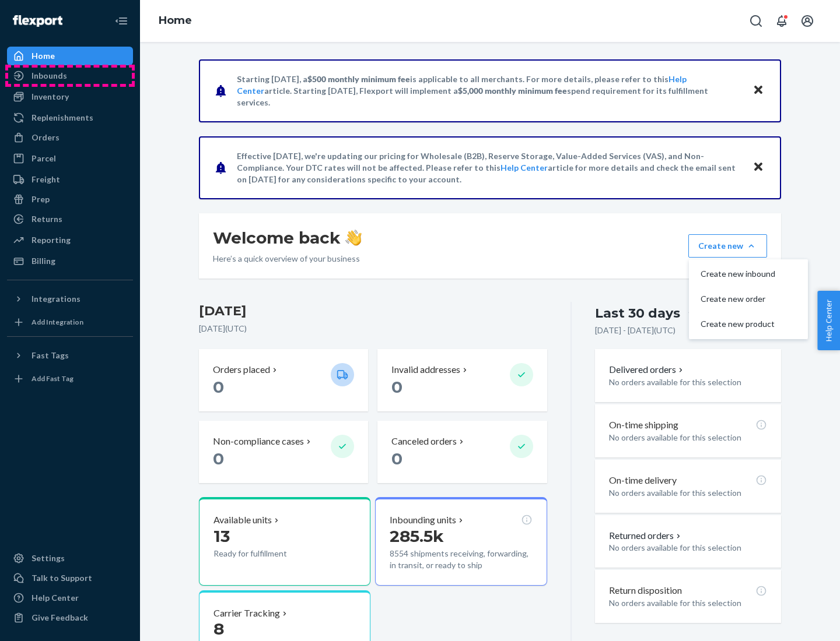 The image size is (840, 641). What do you see at coordinates (43, 56) in the screenshot?
I see `div: Home` at bounding box center [43, 56].